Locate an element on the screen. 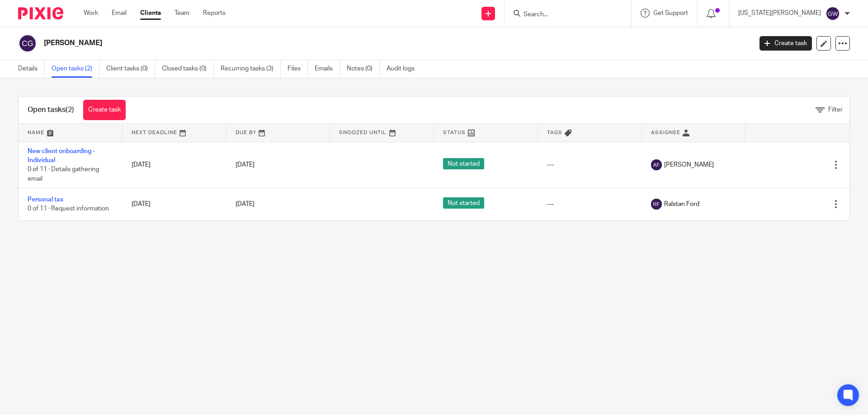  span: Tags is located at coordinates (554, 132).